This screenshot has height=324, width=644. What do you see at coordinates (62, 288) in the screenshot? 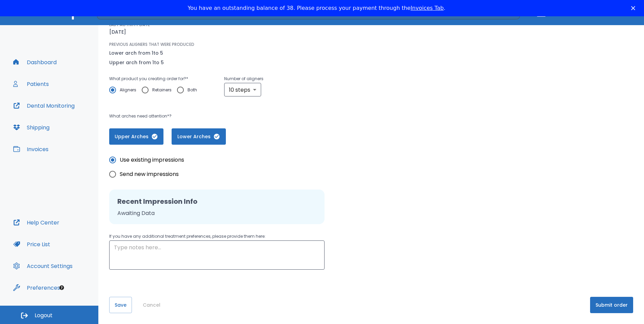
I see `div: Tooltip anchor` at bounding box center [62, 288].